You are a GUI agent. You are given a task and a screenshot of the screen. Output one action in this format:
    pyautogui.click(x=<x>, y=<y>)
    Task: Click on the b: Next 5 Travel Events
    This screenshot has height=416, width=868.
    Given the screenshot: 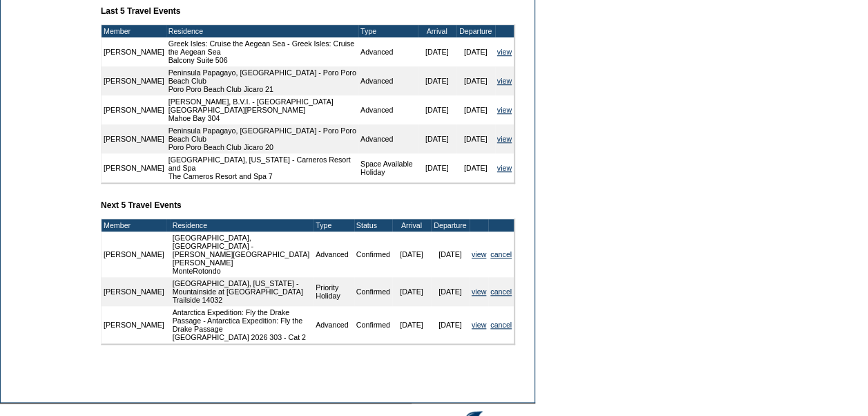 What is the action you would take?
    pyautogui.click(x=141, y=205)
    